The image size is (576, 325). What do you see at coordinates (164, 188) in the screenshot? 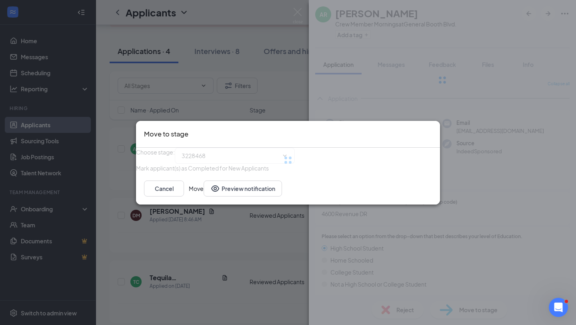
I see `button: Cancel` at bounding box center [164, 188].